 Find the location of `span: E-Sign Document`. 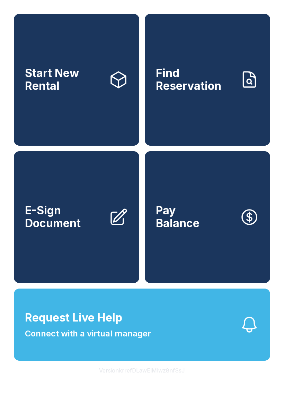

span: E-Sign Document is located at coordinates (64, 217).